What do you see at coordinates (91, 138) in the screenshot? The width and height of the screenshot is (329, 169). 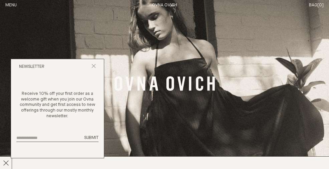 I see `button: Submit` at bounding box center [91, 138].